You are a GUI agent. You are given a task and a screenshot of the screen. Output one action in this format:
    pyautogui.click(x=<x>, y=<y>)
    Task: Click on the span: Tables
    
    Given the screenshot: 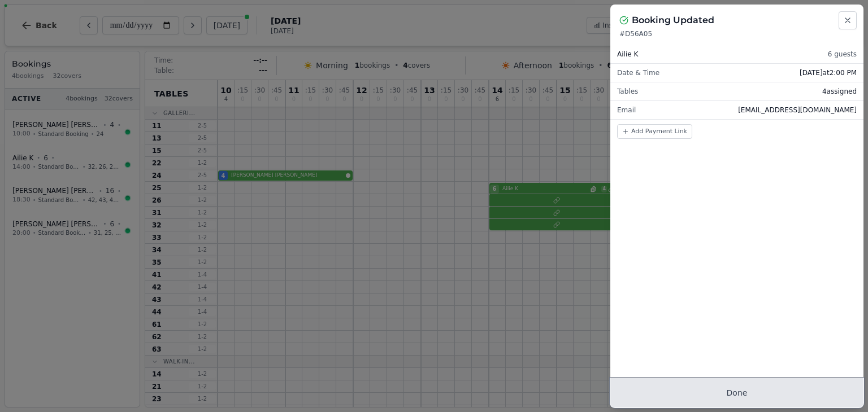 What is the action you would take?
    pyautogui.click(x=627, y=91)
    